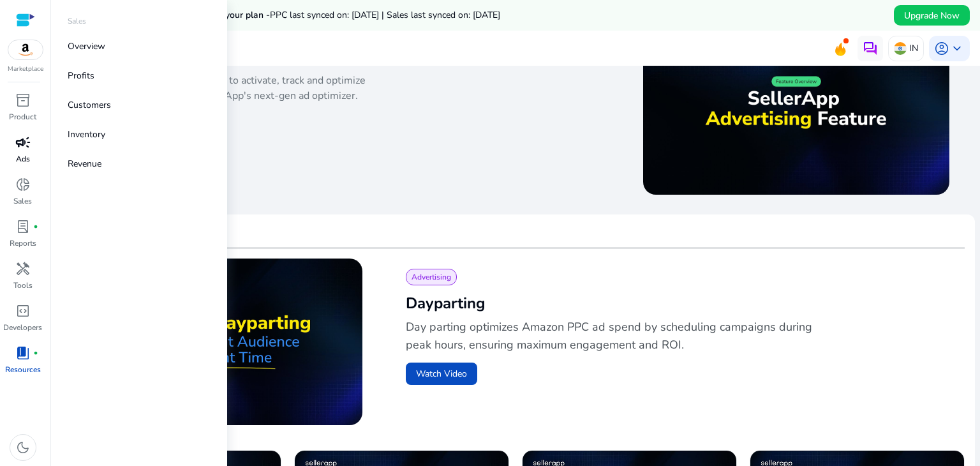 This screenshot has width=980, height=466. What do you see at coordinates (441, 373) in the screenshot?
I see `button: Watch Video` at bounding box center [441, 373].